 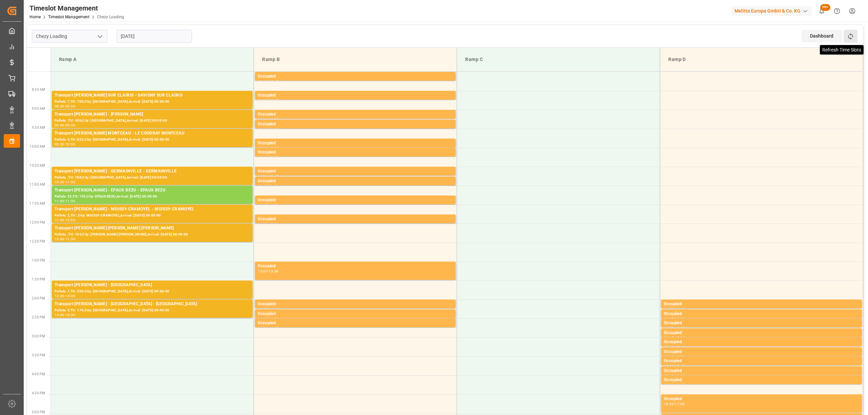 What do you see at coordinates (70, 239) in the screenshot?
I see `div: 12:30` at bounding box center [70, 239].